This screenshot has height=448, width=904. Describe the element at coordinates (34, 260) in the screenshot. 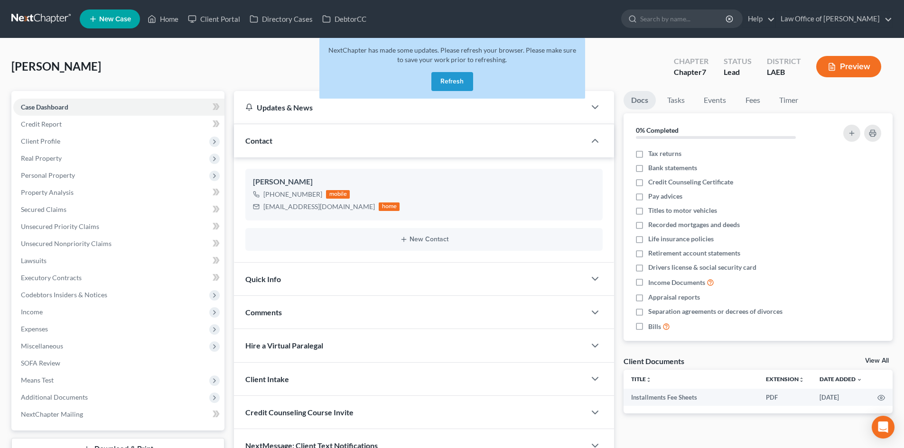

I see `span: Lawsuits` at that location.